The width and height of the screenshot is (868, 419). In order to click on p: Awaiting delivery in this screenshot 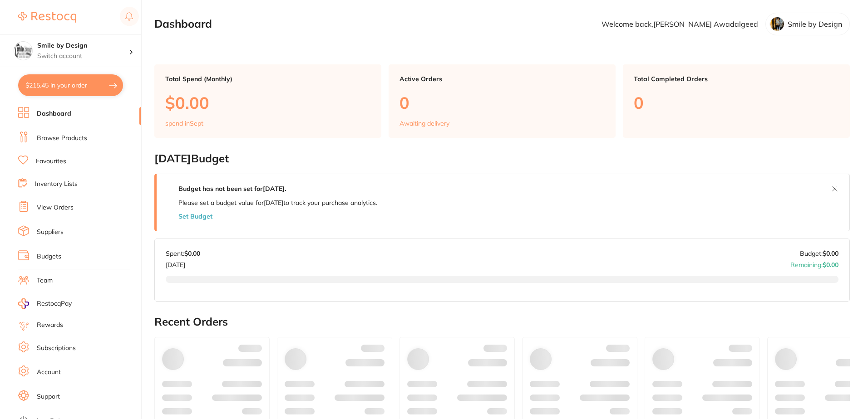, I will do `click(424, 123)`.